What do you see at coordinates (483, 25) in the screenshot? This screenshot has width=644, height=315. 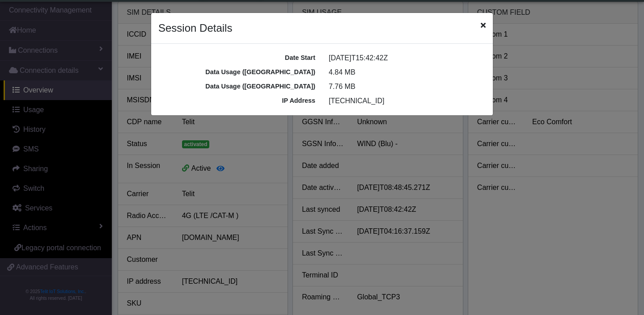 I see `span: Close` at bounding box center [483, 25].